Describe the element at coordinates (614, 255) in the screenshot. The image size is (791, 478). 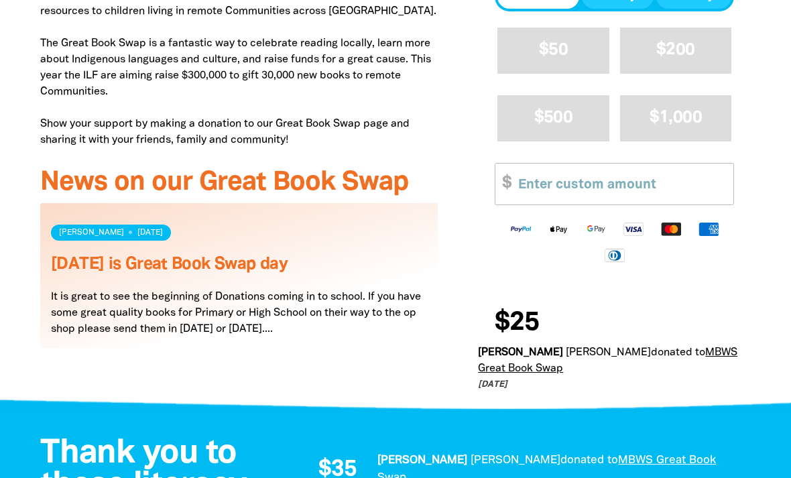
I see `img: Diners Club logo` at that location.